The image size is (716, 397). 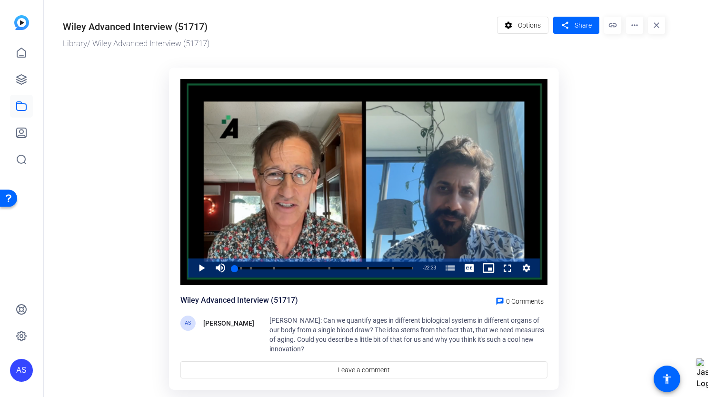 What do you see at coordinates (635, 25) in the screenshot?
I see `mat-icon: more_horiz` at bounding box center [635, 25].